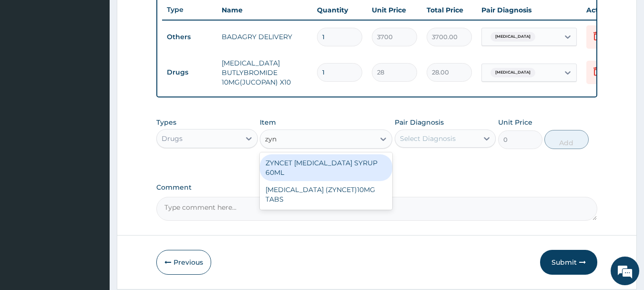  What do you see at coordinates (264, 10) in the screenshot?
I see `th: Name` at bounding box center [264, 10].